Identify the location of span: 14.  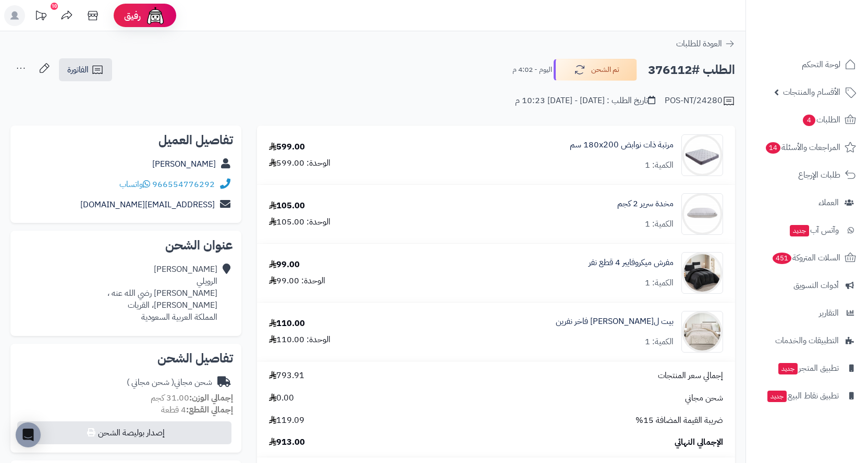
(773, 148).